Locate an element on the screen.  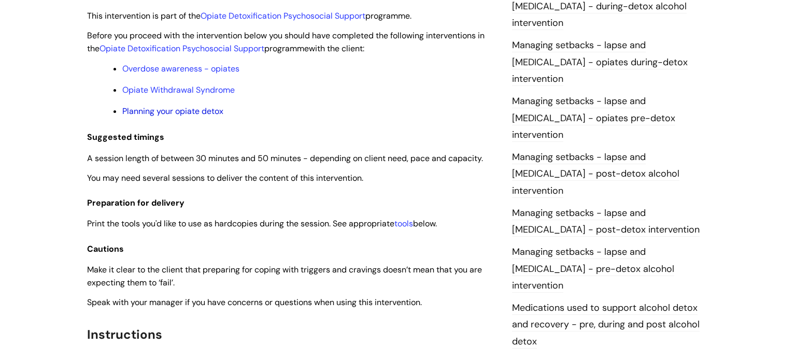
span: Make it clear to the client that preparing for coping with triggers and cravings doesn’t mean tha... is located at coordinates (285, 276).